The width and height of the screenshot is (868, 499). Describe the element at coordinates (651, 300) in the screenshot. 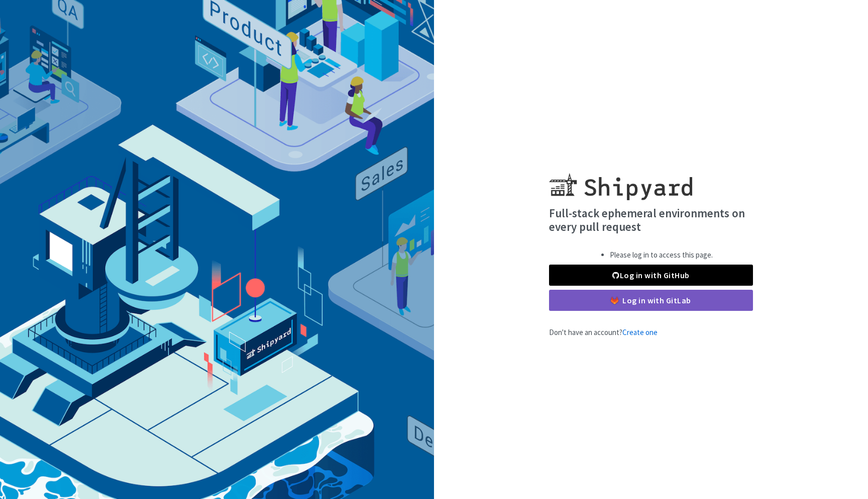

I see `a: Log in with GitLab` at that location.